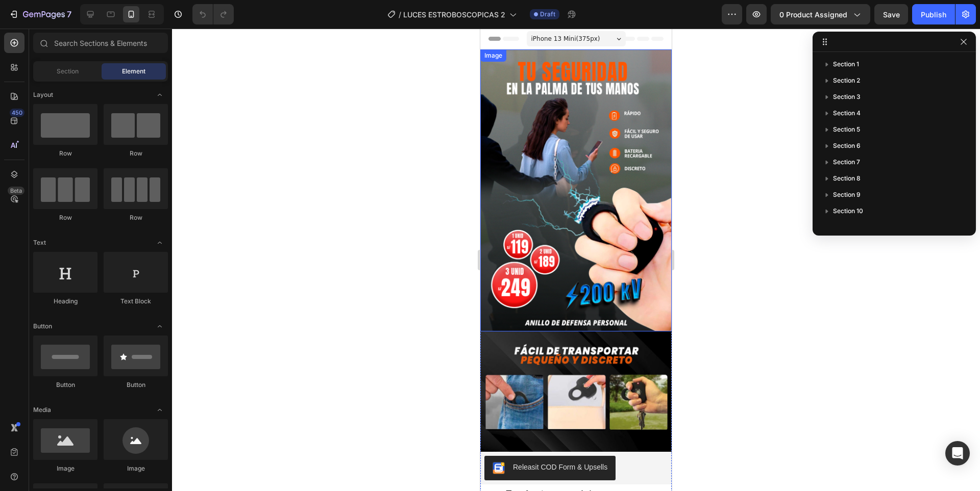 The image size is (980, 491). What do you see at coordinates (846, 64) in the screenshot?
I see `span: Section 1` at bounding box center [846, 64].